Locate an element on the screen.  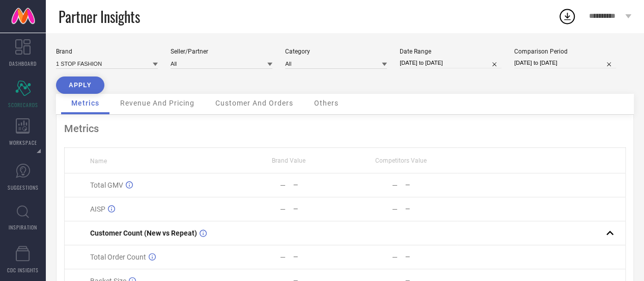
button: APPLY is located at coordinates (80, 85).